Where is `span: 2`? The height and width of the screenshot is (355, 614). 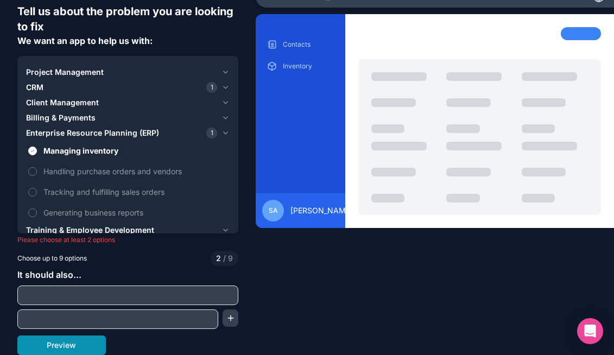
span: 2 is located at coordinates (218, 258).